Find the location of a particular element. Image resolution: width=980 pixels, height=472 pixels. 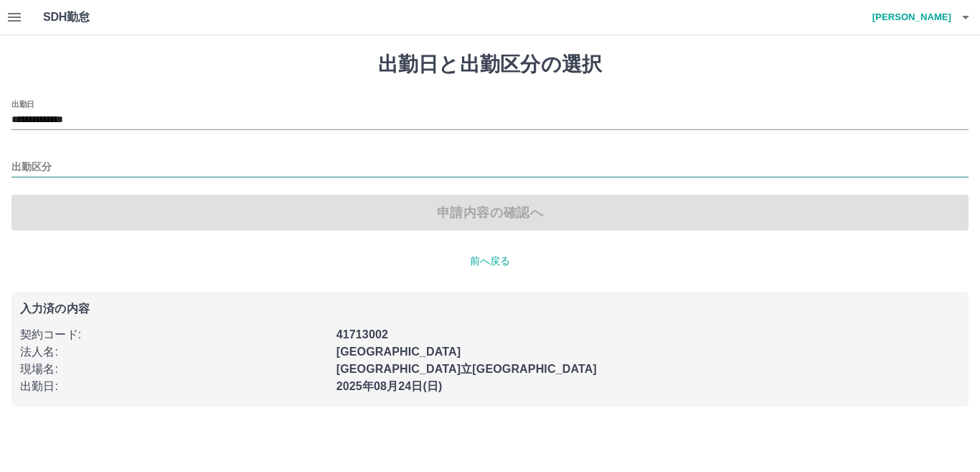

b: 2025年08月24日(日) is located at coordinates (390, 386).